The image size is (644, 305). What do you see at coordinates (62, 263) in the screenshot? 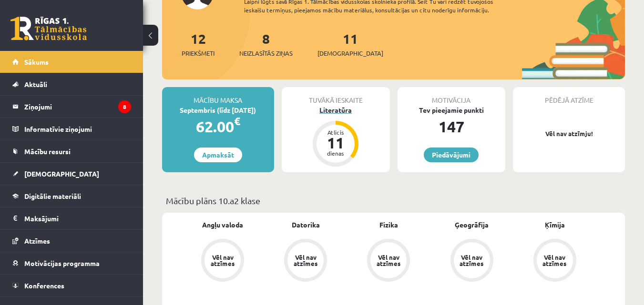
I see `span: Motivācijas programma` at bounding box center [62, 263].